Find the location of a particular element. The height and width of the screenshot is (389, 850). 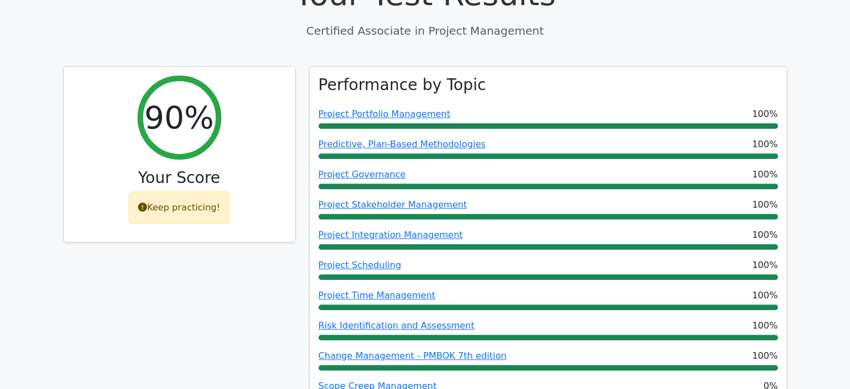

h2: 90% is located at coordinates (179, 117).